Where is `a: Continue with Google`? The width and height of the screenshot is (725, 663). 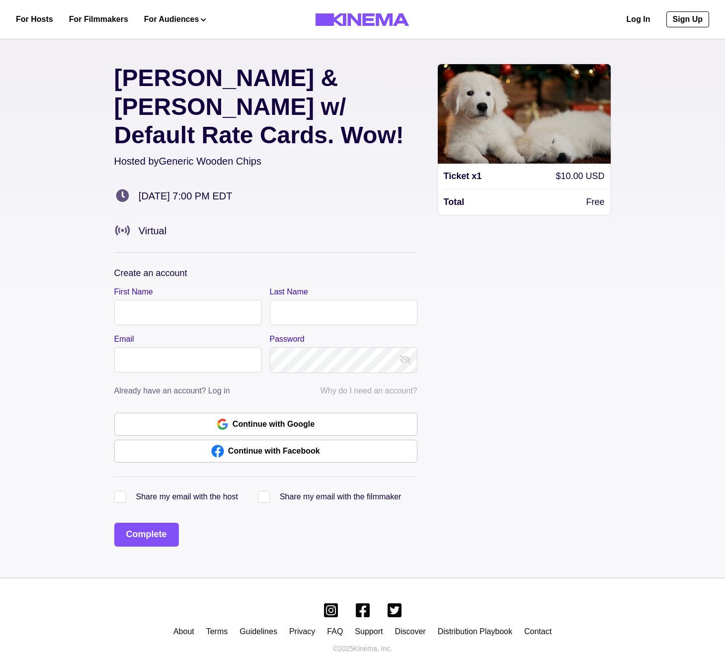 a: Continue with Google is located at coordinates (266, 424).